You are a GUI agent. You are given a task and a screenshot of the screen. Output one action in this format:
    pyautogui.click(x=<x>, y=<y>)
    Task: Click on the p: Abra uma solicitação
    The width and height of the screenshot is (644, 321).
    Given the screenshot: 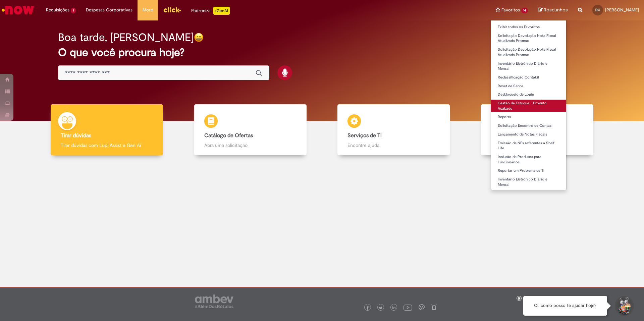 What is the action you would take?
    pyautogui.click(x=250, y=145)
    